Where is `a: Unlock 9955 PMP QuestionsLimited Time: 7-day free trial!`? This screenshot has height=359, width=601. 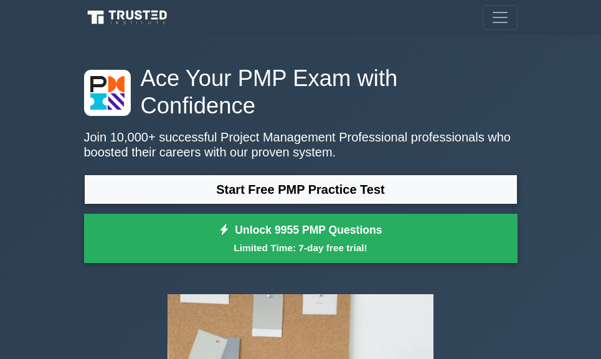
a: Unlock 9955 PMP QuestionsLimited Time: 7-day free trial! is located at coordinates (301, 239).